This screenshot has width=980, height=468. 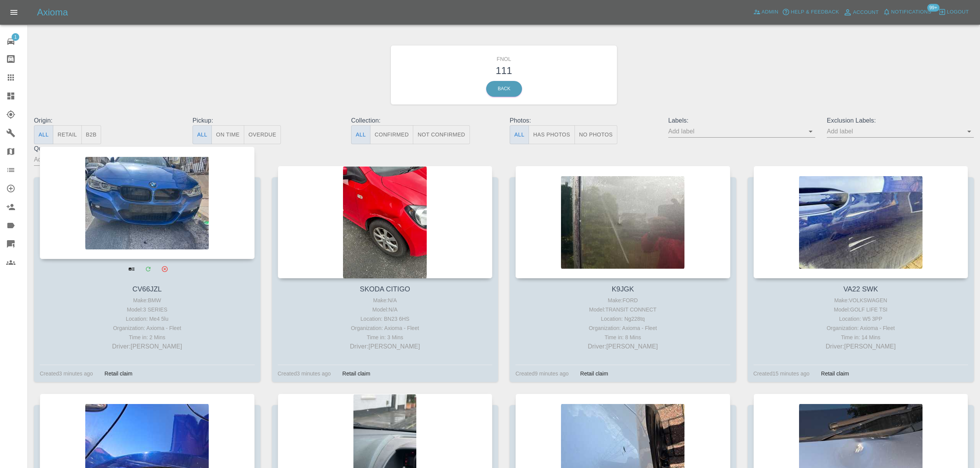 I want to click on a: Modify, so click(x=148, y=269).